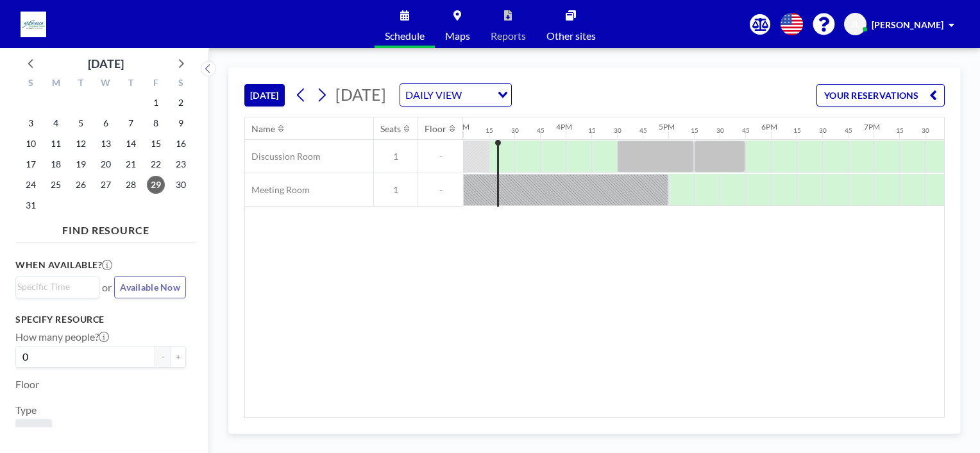 Image resolution: width=980 pixels, height=453 pixels. What do you see at coordinates (156, 185) in the screenshot?
I see `span: Friday, August 29, 2025` at bounding box center [156, 185].